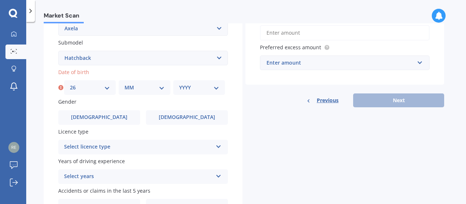 Image resolution: width=466 pixels, height=204 pixels. I want to click on span: Licence type, so click(73, 131).